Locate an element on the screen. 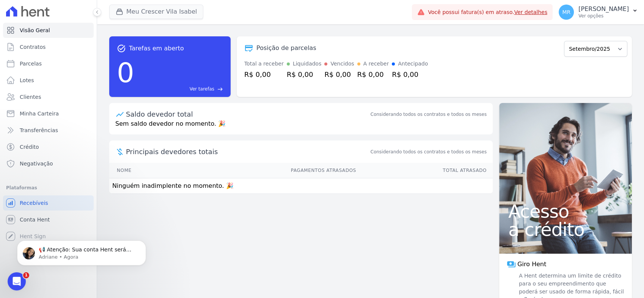  a: Parcelas is located at coordinates (48, 64).